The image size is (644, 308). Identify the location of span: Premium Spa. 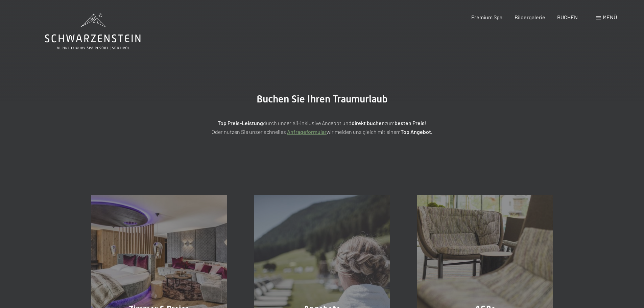
(487, 17).